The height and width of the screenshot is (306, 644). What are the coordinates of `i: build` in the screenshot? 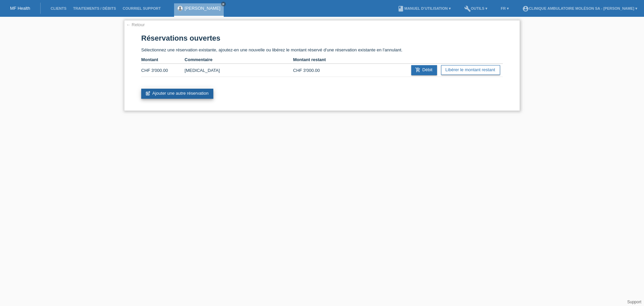 It's located at (468, 9).